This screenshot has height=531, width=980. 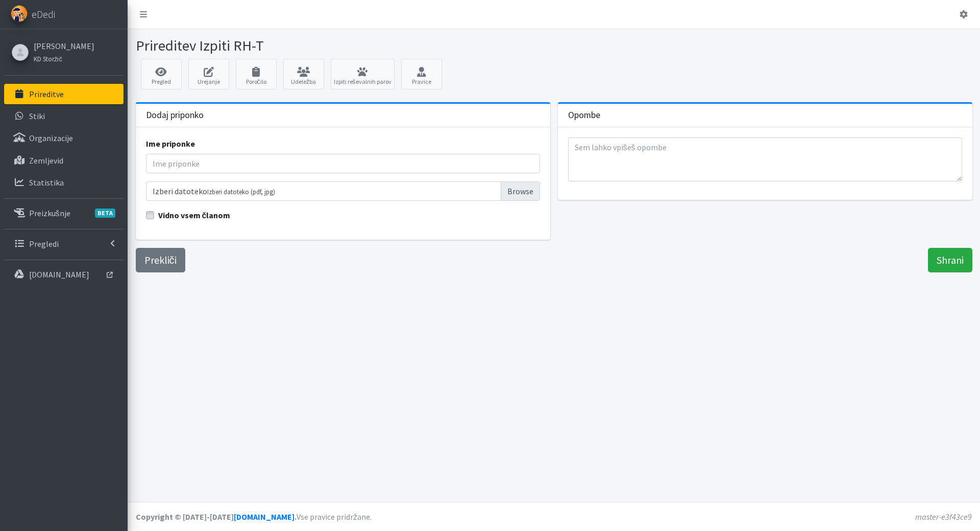 I want to click on a: Organizacije, so click(x=64, y=138).